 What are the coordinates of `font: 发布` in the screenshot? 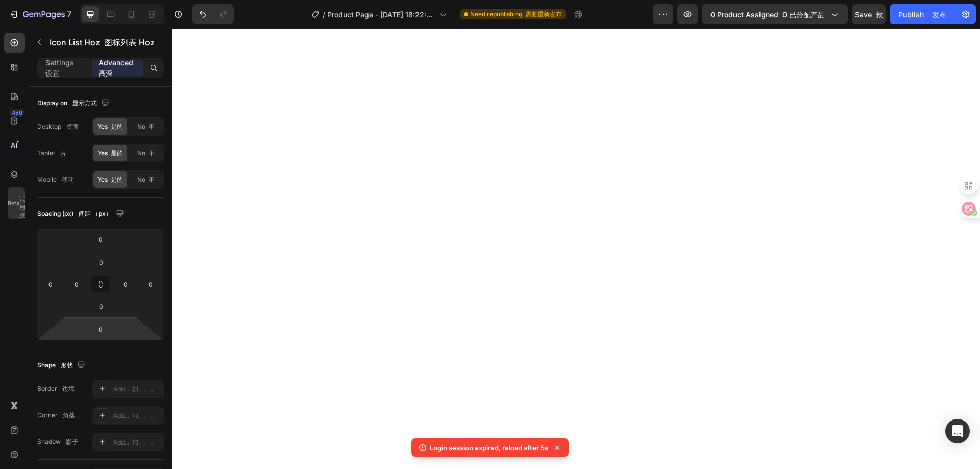 It's located at (939, 14).